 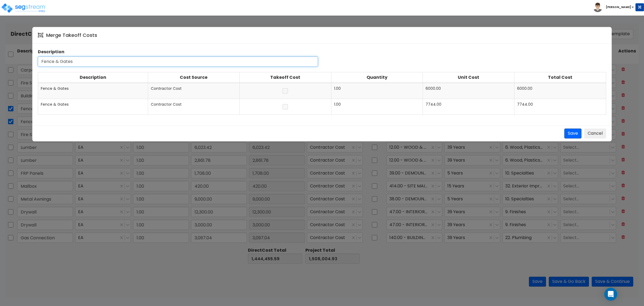 I want to click on img: logo_pro_r.png, so click(x=24, y=8).